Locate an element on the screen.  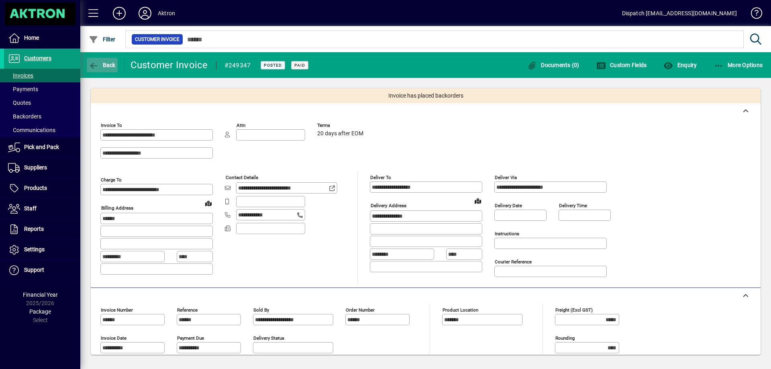
span: Invoices is located at coordinates (20, 75).